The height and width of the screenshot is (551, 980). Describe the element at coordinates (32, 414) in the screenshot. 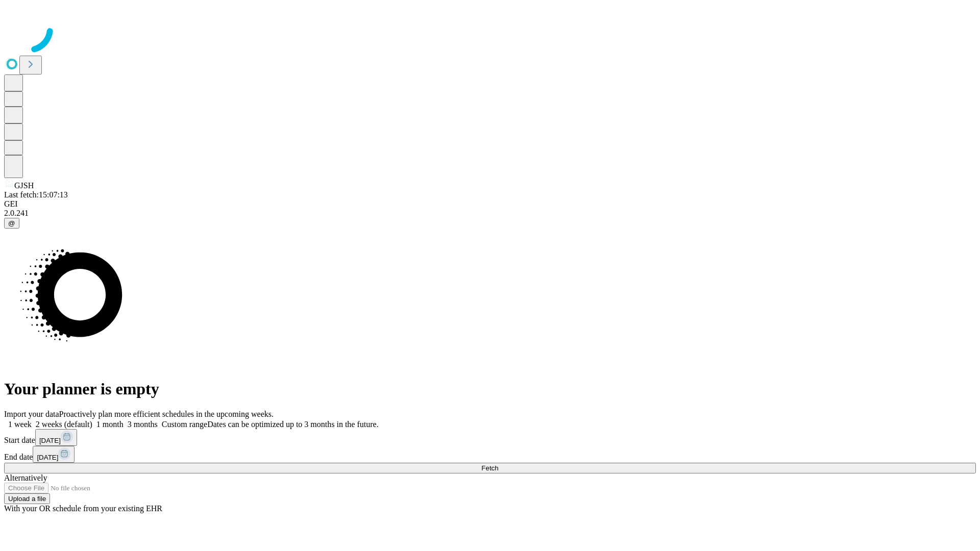

I see `span: Import your data` at that location.